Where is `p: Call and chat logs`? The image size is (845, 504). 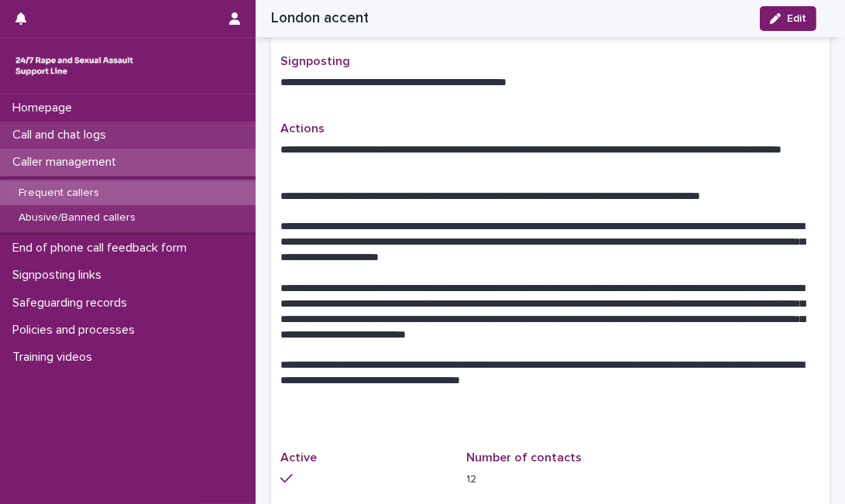
p: Call and chat logs is located at coordinates (62, 135).